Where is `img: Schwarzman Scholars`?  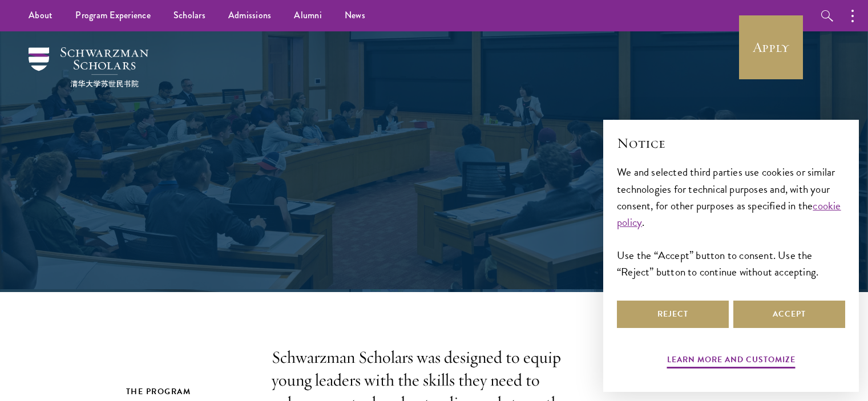
img: Schwarzman Scholars is located at coordinates (88, 67).